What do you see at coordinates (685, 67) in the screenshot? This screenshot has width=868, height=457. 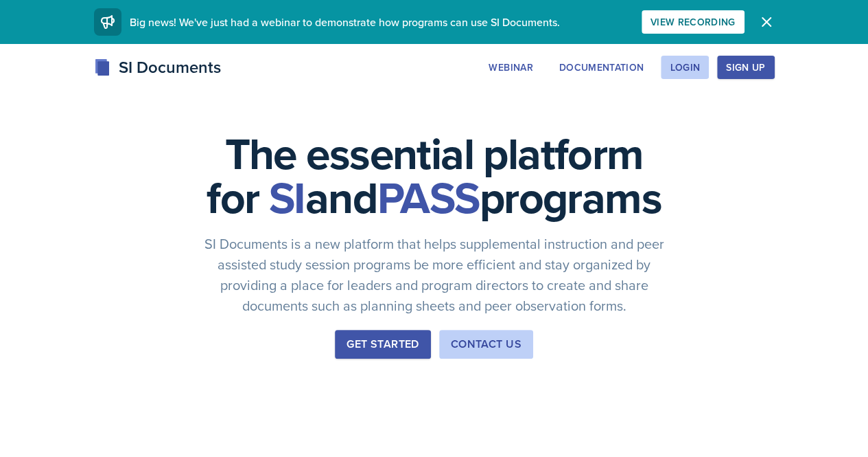 I see `div: Login` at bounding box center [685, 67].